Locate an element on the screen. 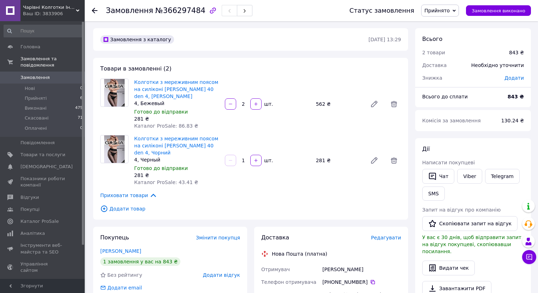  span: Аналітика is located at coordinates (32, 234).